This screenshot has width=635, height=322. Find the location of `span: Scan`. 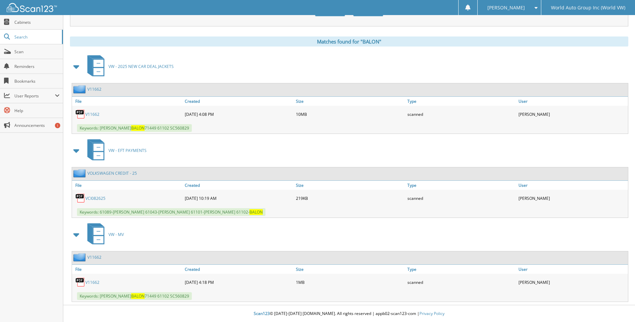

span: Scan is located at coordinates (37, 52).